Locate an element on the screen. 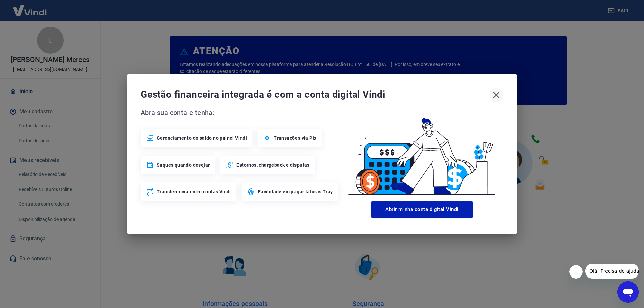 This screenshot has width=644, height=308. span: Abra sua conta e tenha: is located at coordinates (241, 113).